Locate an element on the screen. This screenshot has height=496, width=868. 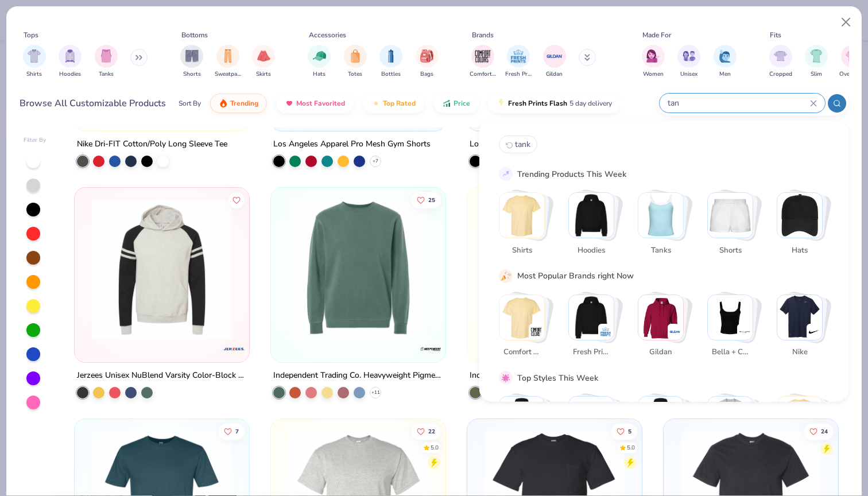
img: flash.gif is located at coordinates (501, 103).